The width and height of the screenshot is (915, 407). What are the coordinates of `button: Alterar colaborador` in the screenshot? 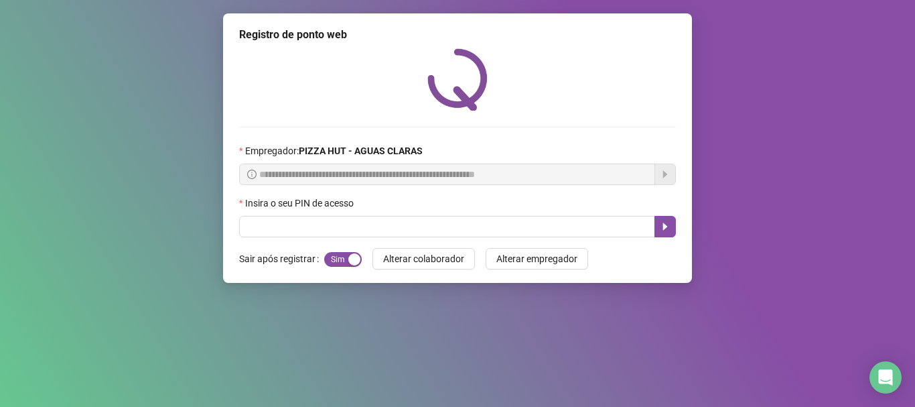 It's located at (423, 259).